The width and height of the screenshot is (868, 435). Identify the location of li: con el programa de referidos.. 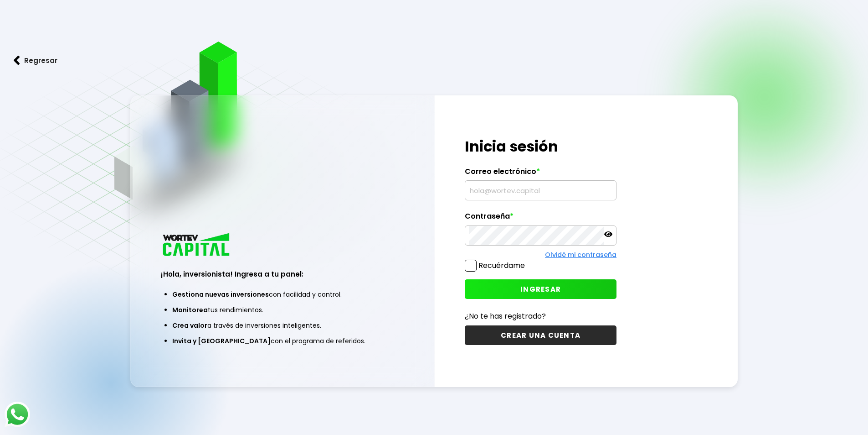
(282, 341).